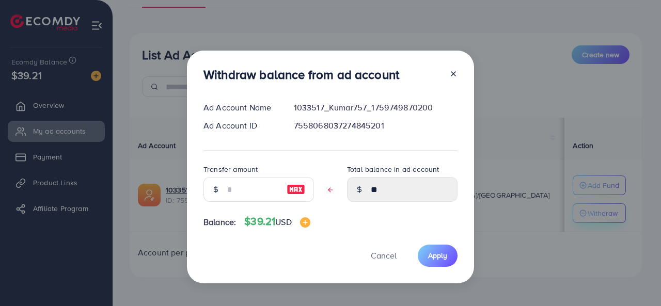  What do you see at coordinates (384, 256) in the screenshot?
I see `span: Cancel` at bounding box center [384, 256].